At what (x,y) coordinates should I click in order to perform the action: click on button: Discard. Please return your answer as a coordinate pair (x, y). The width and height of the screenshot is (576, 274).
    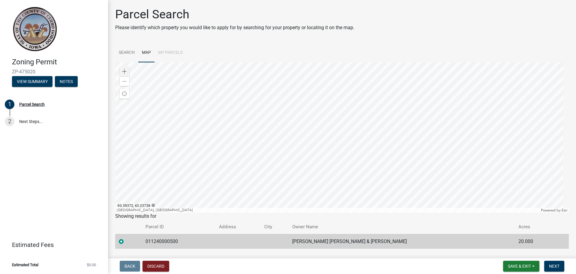
    Looking at the image, I should click on (156, 266).